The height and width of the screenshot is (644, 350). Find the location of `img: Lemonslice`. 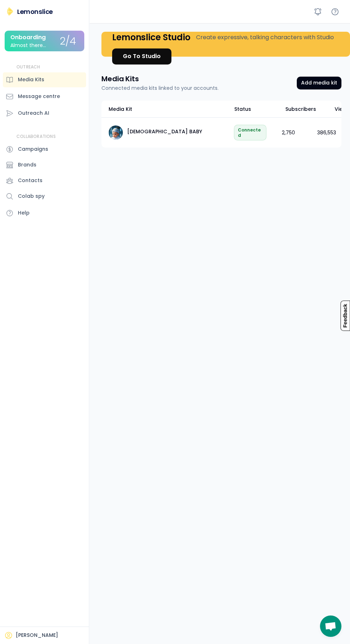

img: Lemonslice is located at coordinates (10, 12).